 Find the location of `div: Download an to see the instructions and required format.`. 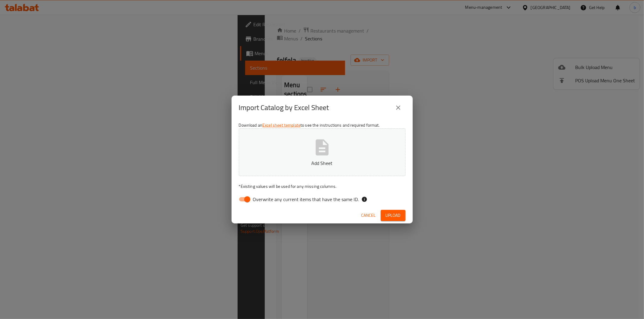

div: Download an to see the instructions and required format. is located at coordinates (322, 163).